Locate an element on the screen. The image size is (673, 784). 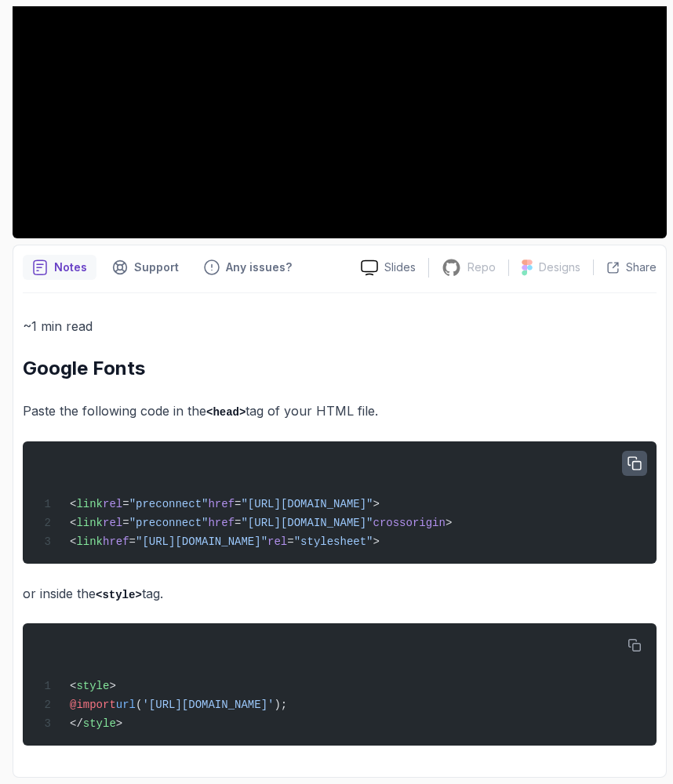
code: <style> is located at coordinates (119, 595).